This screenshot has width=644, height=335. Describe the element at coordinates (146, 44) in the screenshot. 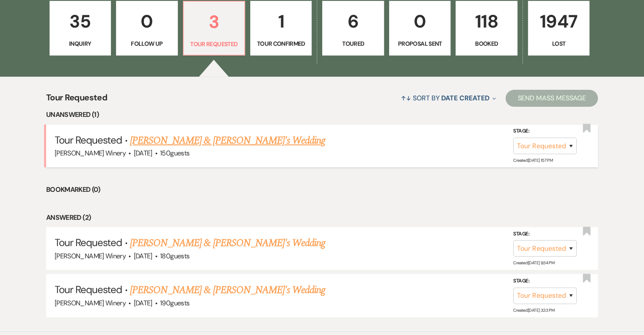

I see `p: Follow Up` at that location.